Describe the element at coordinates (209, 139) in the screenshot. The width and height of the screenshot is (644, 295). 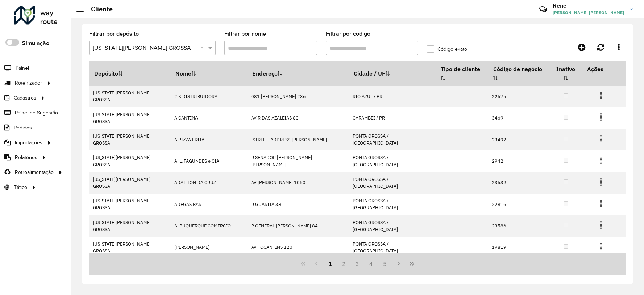
I see `td: A PIZZA FRITA` at that location.